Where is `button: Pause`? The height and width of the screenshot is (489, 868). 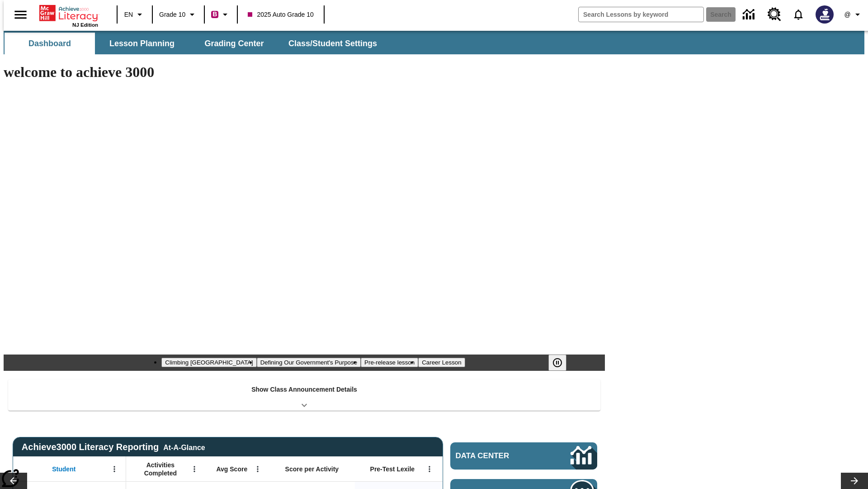
button: Pause is located at coordinates (558, 362).